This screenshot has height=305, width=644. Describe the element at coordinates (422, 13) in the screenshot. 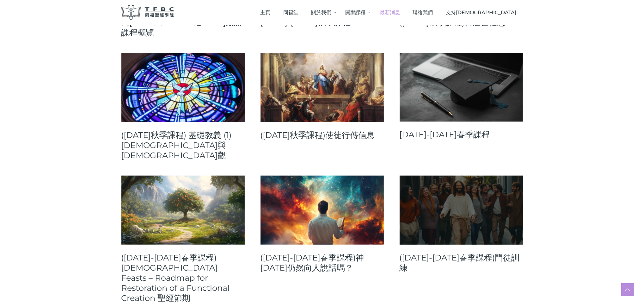

I see `a: 聯絡我們` at that location.